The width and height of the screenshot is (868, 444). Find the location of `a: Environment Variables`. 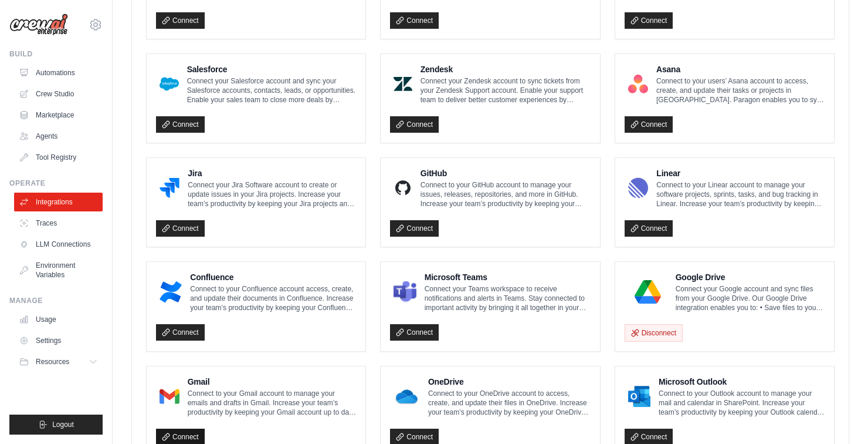

a: Environment Variables is located at coordinates (58, 270).